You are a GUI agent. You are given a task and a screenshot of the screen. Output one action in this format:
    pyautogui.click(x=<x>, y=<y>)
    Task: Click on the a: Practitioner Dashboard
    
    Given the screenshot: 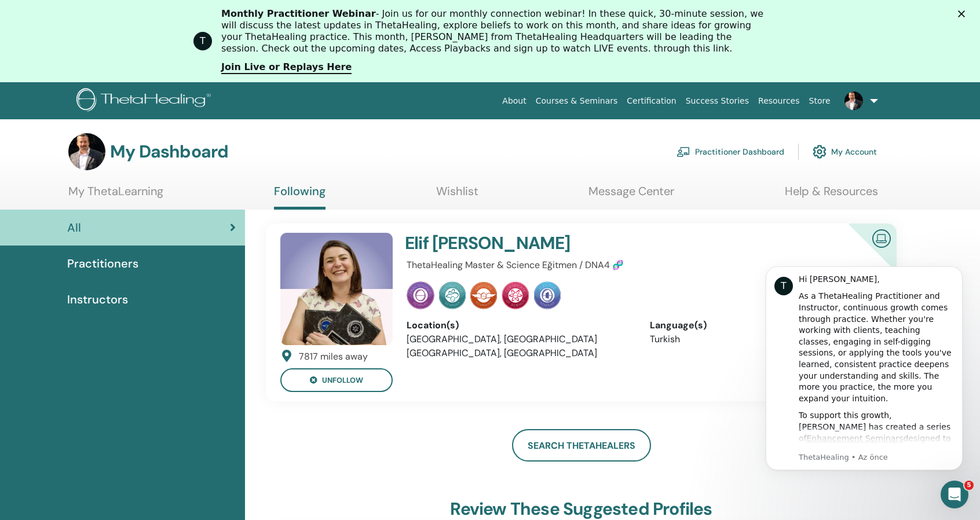 What is the action you would take?
    pyautogui.click(x=730, y=151)
    